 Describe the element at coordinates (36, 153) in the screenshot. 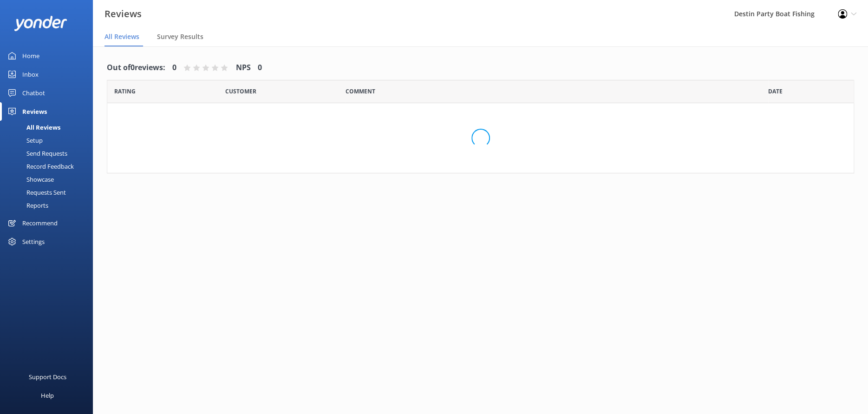

I see `div: Send Requests` at that location.